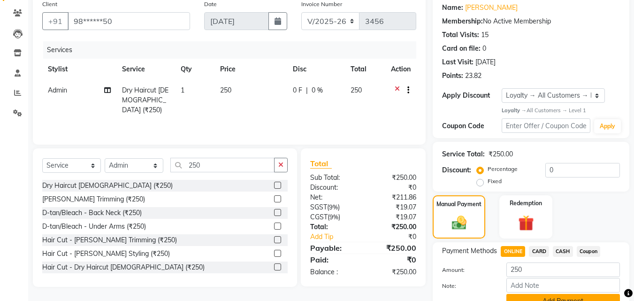 The image size is (634, 301). I want to click on div: Paid:, so click(333, 259).